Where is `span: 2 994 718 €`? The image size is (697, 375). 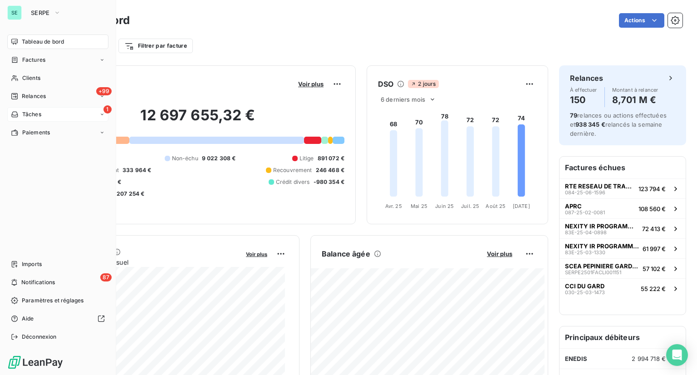
span: 2 994 718 € is located at coordinates (648, 358).